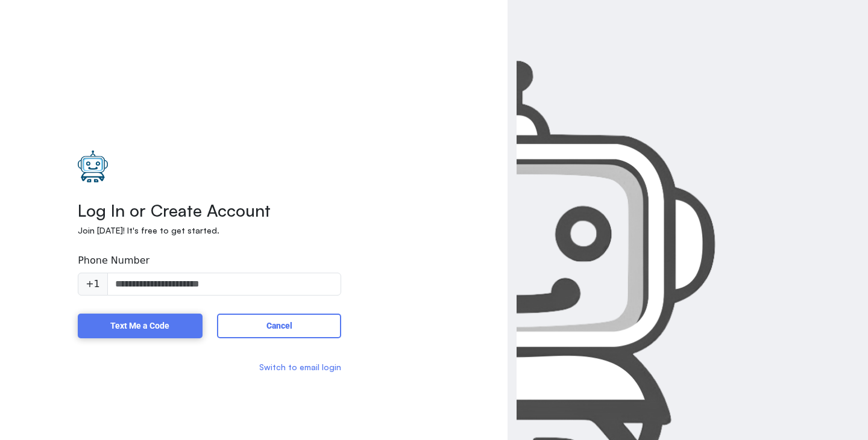 The height and width of the screenshot is (440, 868). I want to click on h6: Switch to email login, so click(209, 367).